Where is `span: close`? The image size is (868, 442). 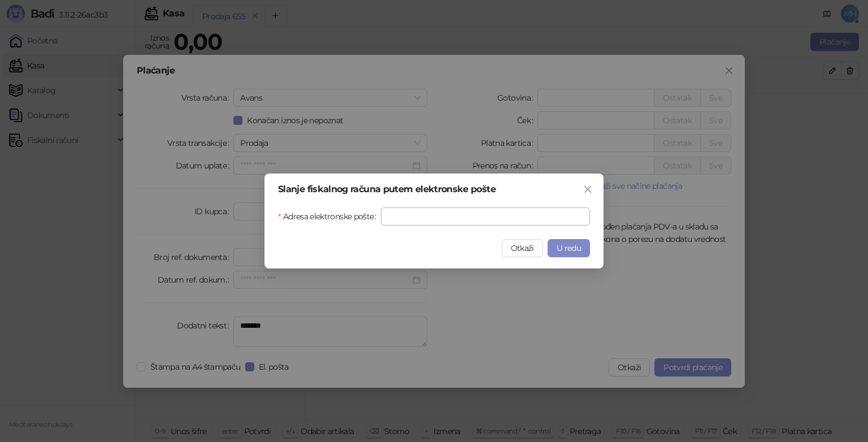 span: close is located at coordinates (587, 189).